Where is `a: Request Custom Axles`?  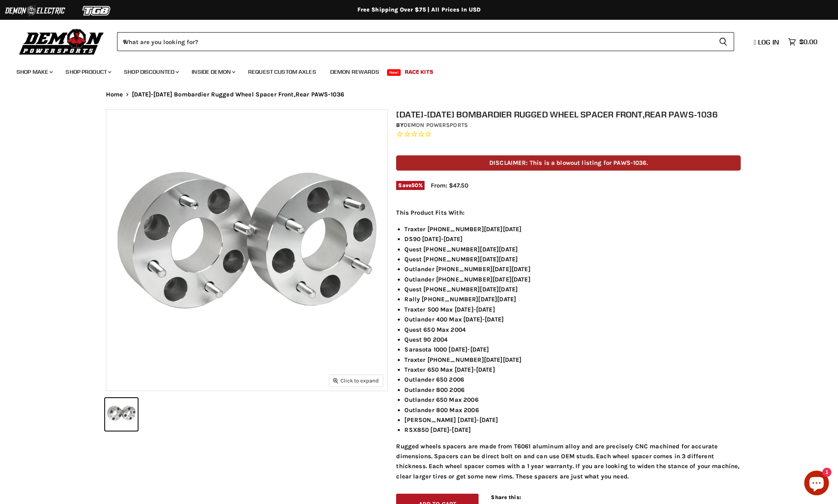 a: Request Custom Axles is located at coordinates (282, 71).